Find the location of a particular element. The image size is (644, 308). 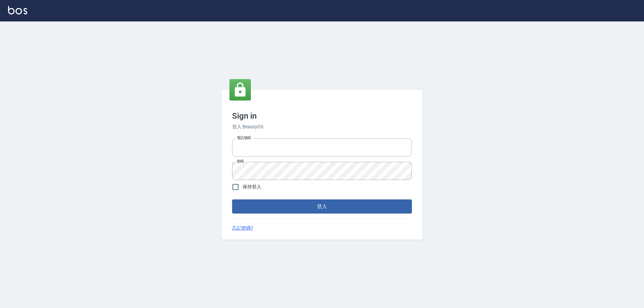

h3: Sign in is located at coordinates (322, 116).